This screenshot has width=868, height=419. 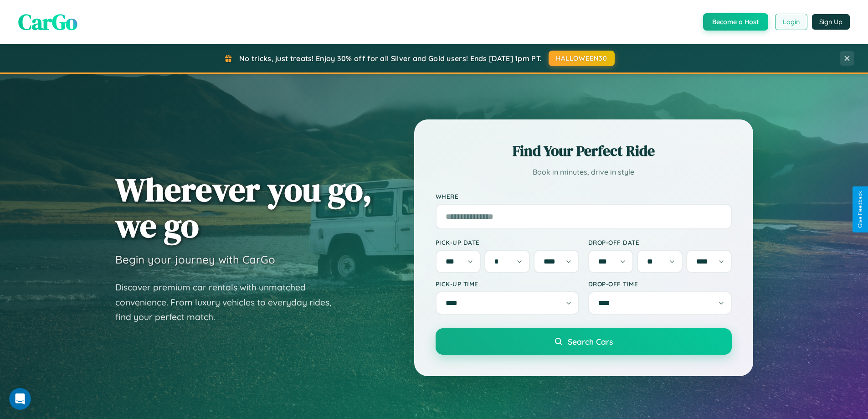 I want to click on h2: Find Your Perfect Ride, so click(x=584, y=151).